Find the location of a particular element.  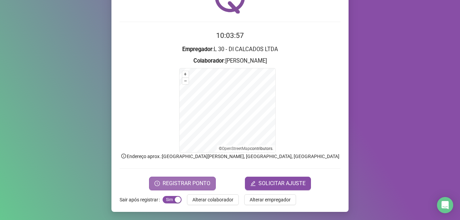

label: Sair após registrar is located at coordinates (141, 200).